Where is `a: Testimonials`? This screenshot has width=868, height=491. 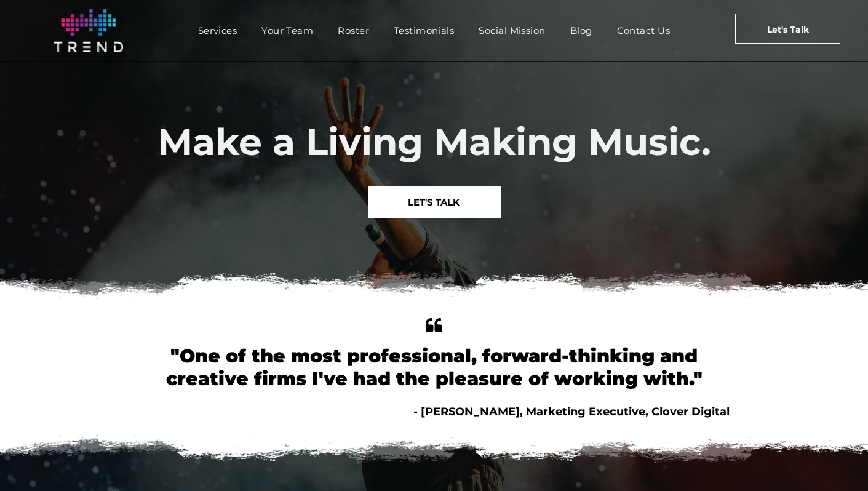 a: Testimonials is located at coordinates (423, 30).